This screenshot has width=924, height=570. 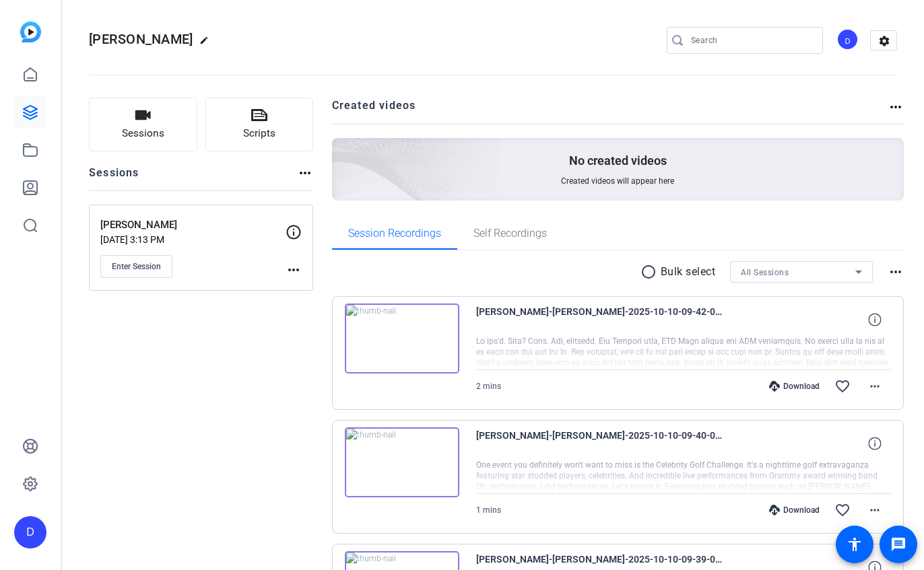 What do you see at coordinates (764, 272) in the screenshot?
I see `span: All Sessions` at bounding box center [764, 272].